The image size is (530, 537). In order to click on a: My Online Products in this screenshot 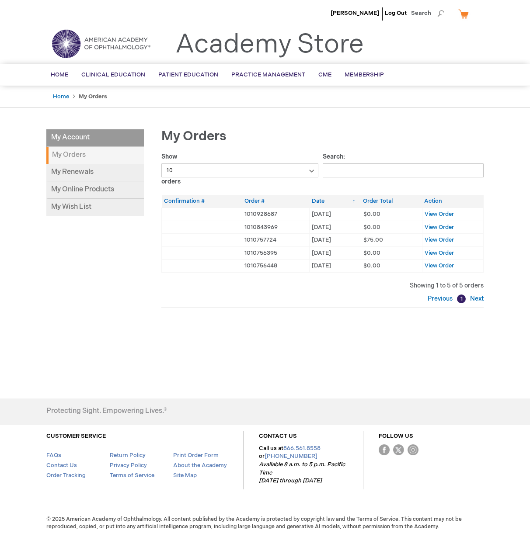, I will do `click(95, 190)`.